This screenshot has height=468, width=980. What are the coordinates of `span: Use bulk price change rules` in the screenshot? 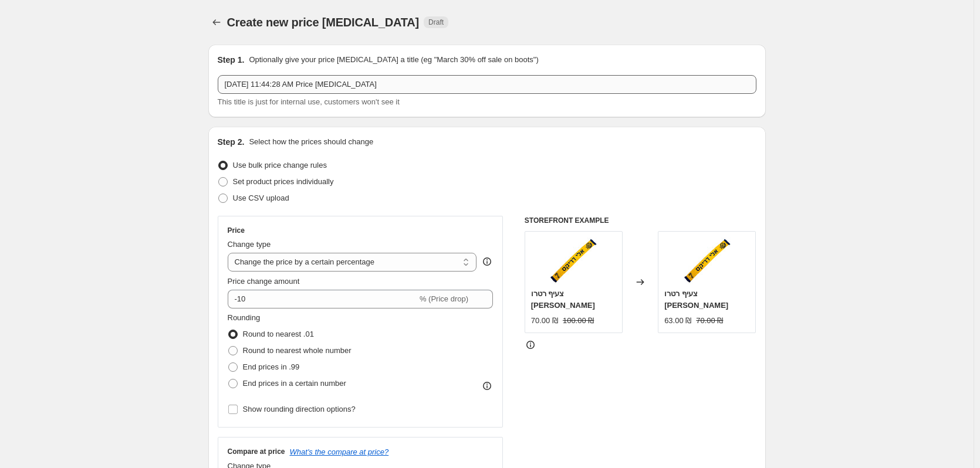 It's located at (280, 165).